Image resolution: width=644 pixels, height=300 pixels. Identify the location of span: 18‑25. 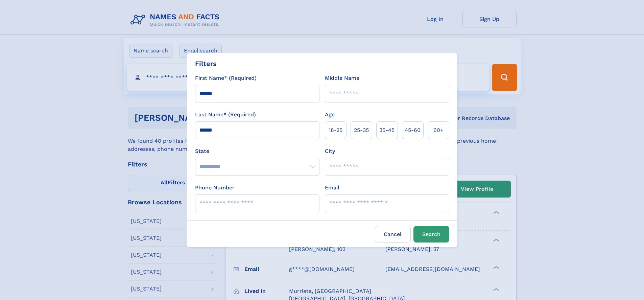
(335, 130).